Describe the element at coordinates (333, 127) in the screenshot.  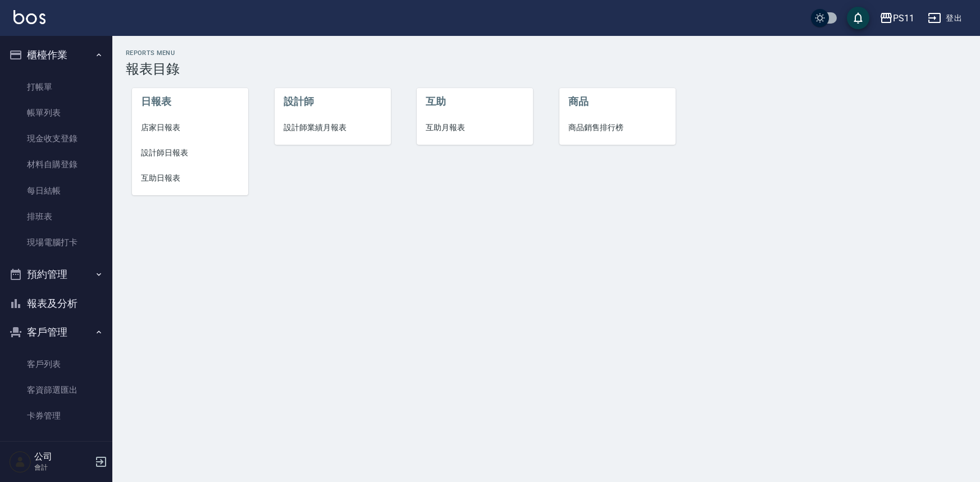
I see `span: 設計師業績月報表` at that location.